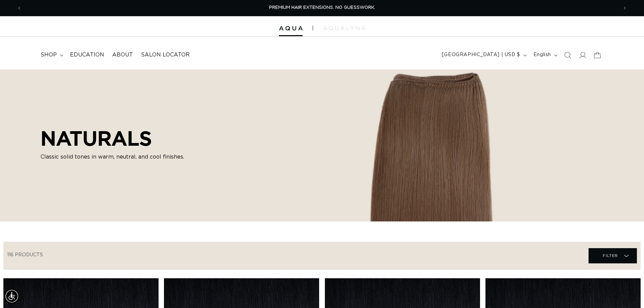 The image size is (644, 308). What do you see at coordinates (322, 7) in the screenshot?
I see `span: PREMIUM HAIR EXTENSIONS. NO GUESSWORK.` at bounding box center [322, 7].